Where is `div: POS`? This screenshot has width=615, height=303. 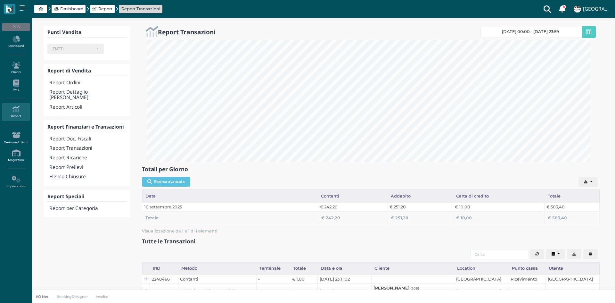 div: POS is located at coordinates (16, 27).